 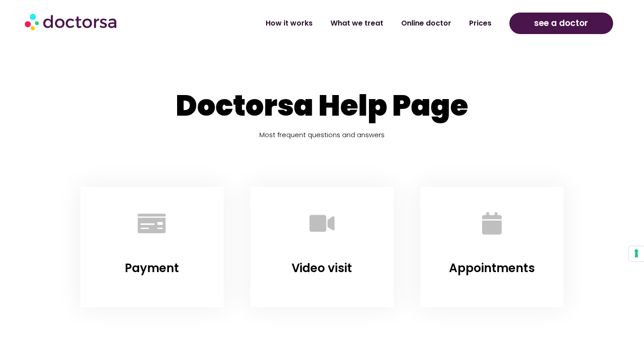 What do you see at coordinates (322, 135) in the screenshot?
I see `h5: Most frequent questions and answers` at bounding box center [322, 135].